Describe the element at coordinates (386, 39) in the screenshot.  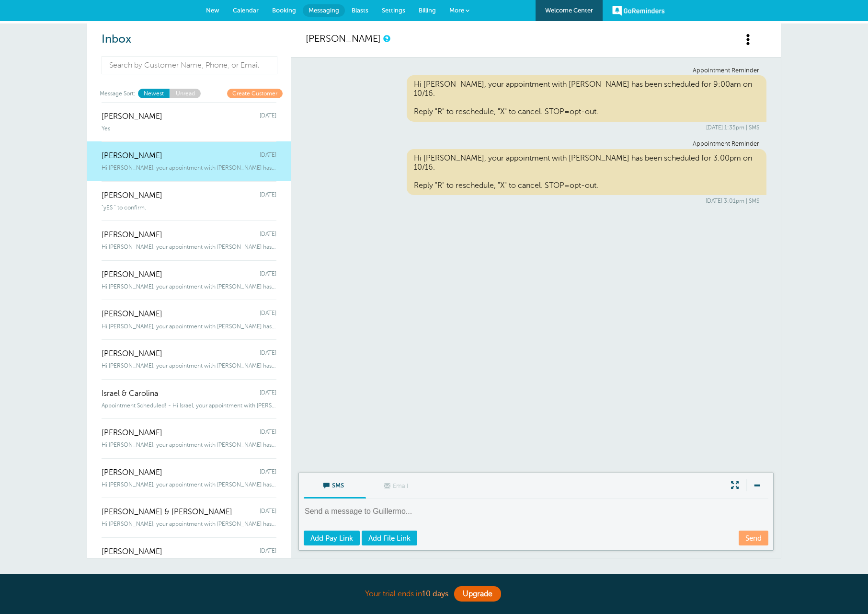
I see `a: This is a history of all communications between GoReminders and your customer.` at that location.